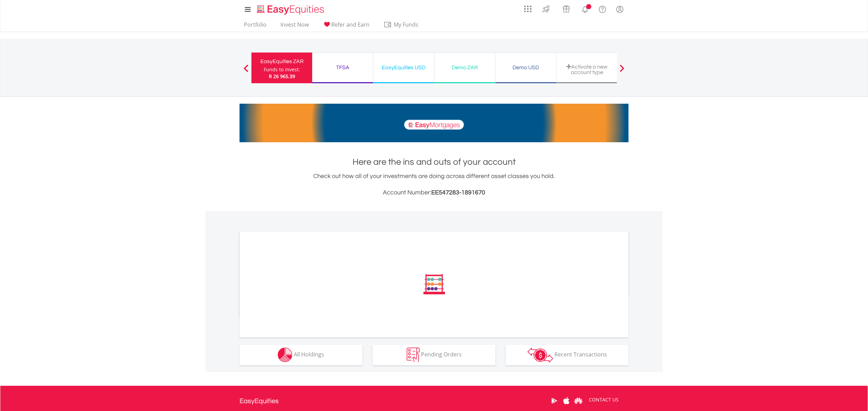 This screenshot has width=868, height=411. Describe the element at coordinates (585, 9) in the screenshot. I see `a: Notifications` at that location.